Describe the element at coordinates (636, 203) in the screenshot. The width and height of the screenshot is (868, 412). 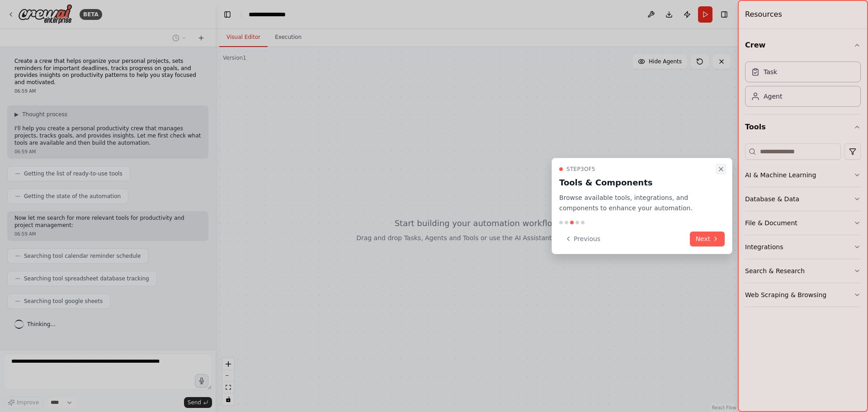
I see `p: Browse available tools, integrations, and components to enhance your automation.` at that location.